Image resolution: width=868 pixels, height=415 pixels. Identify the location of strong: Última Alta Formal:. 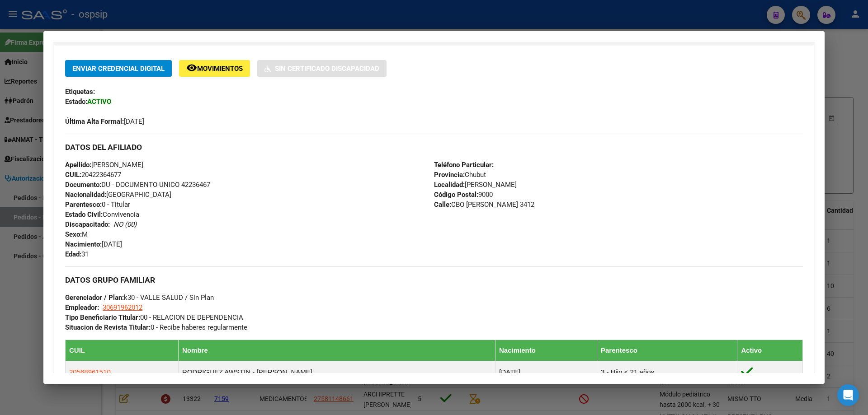
(94, 122).